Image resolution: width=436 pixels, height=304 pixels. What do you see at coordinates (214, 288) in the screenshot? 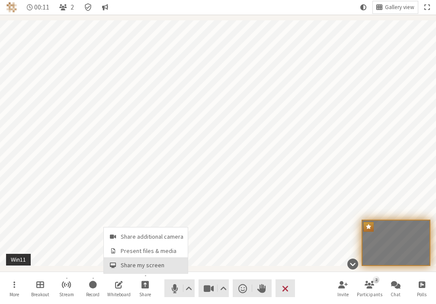
I see `button: Stop video (Alt+V)` at bounding box center [214, 288].